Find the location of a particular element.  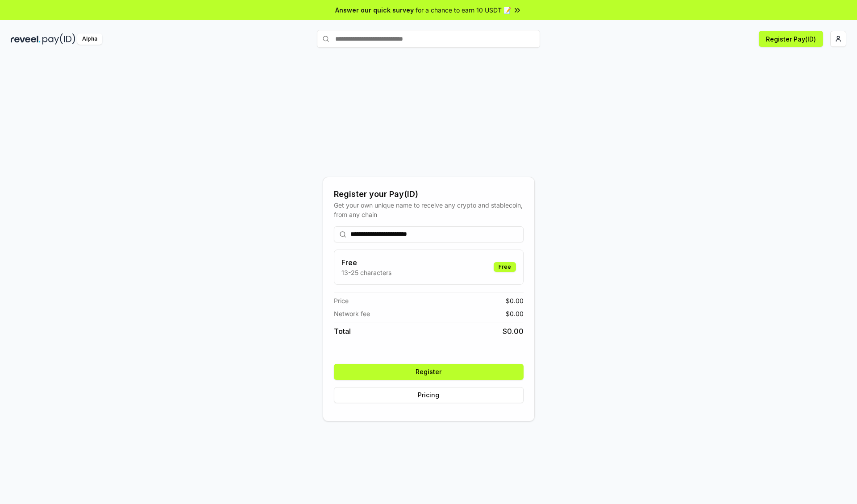

img: reveel_dark is located at coordinates (25, 39).